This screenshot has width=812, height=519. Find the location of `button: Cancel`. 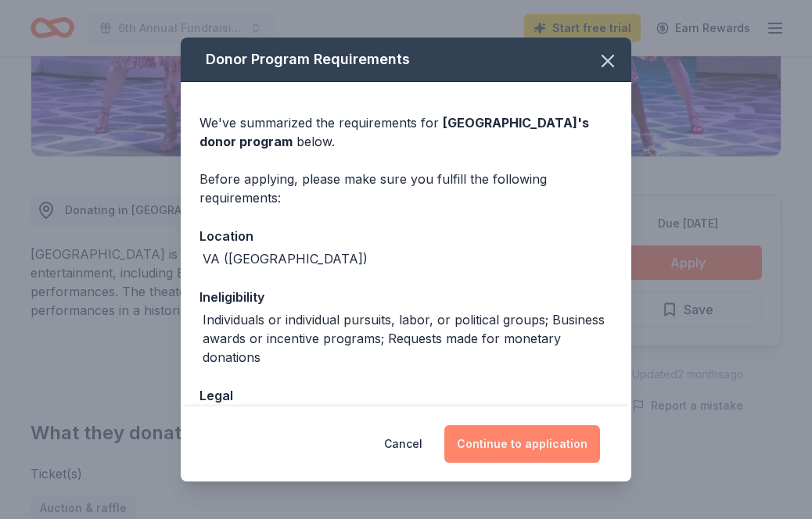

button: Cancel is located at coordinates (403, 444).